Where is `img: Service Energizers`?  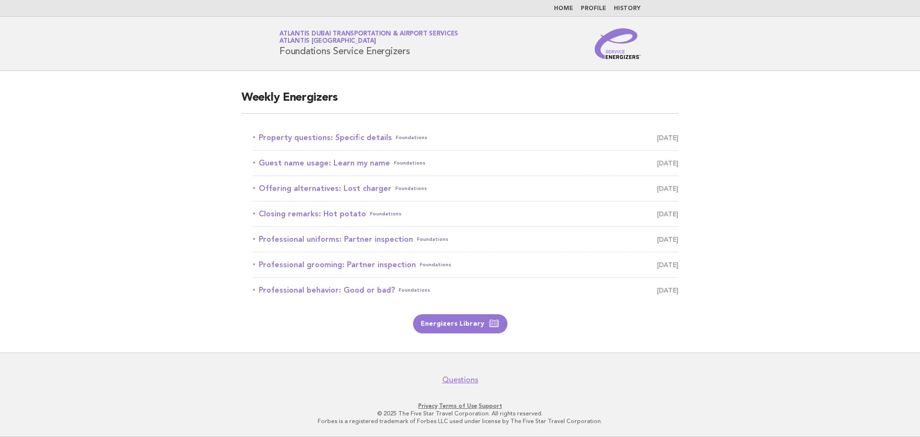 img: Service Energizers is located at coordinates (618, 44).